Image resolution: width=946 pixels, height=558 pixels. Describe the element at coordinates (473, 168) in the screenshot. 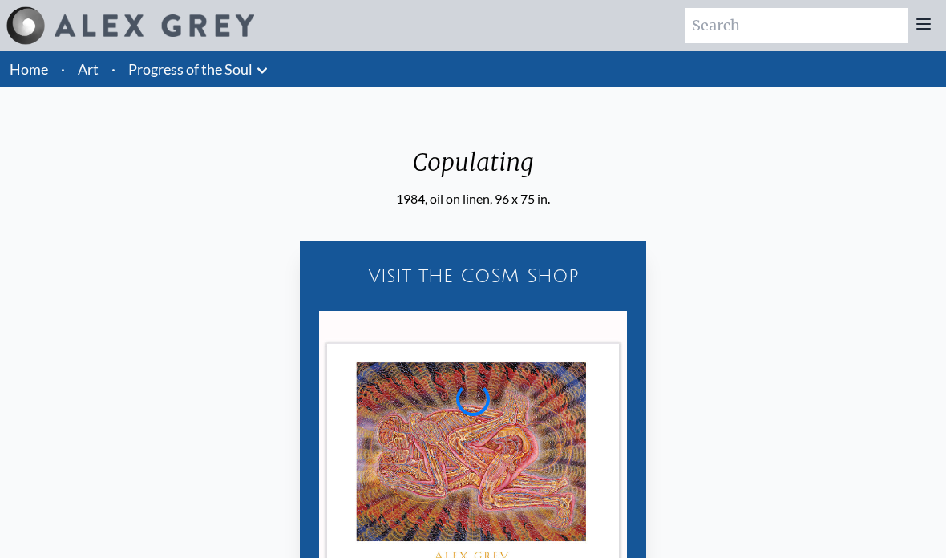

I see `div: Copulating` at that location.